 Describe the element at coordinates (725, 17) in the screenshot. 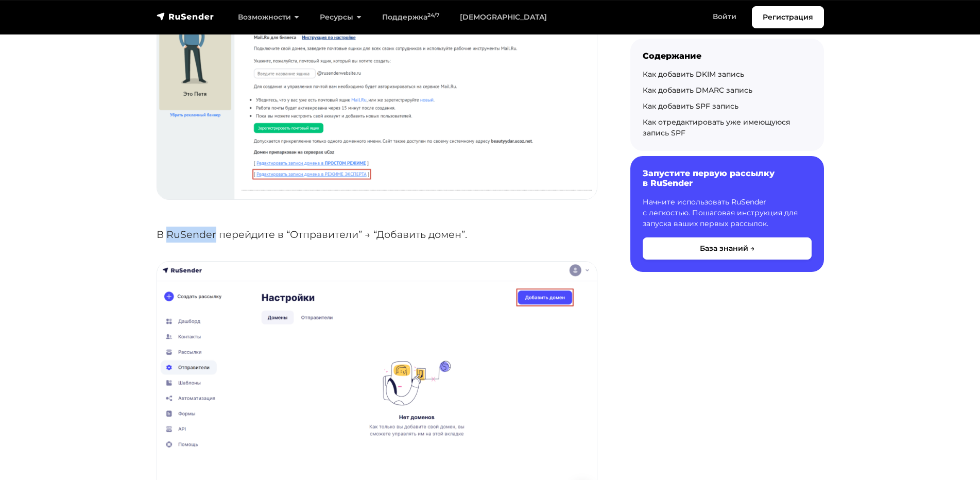

I see `a: Войти` at that location.